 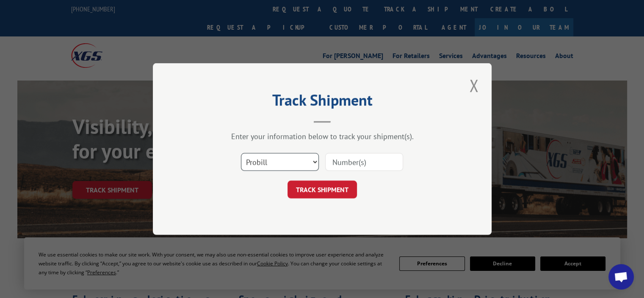 What do you see at coordinates (621, 277) in the screenshot?
I see `a: Open chat` at bounding box center [621, 277].